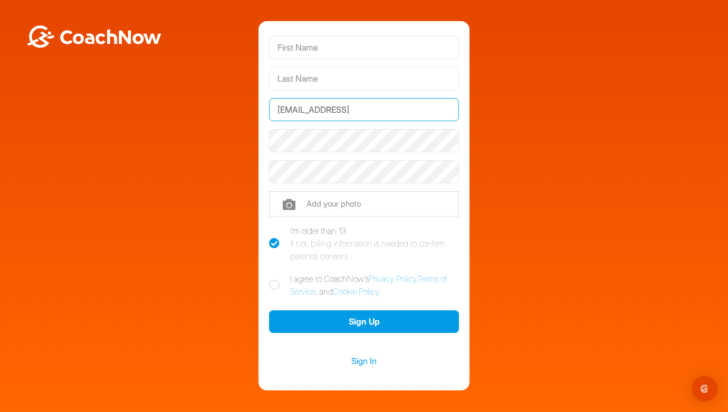 Image resolution: width=728 pixels, height=412 pixels. Describe the element at coordinates (364, 47) in the screenshot. I see `input: First Name` at that location.